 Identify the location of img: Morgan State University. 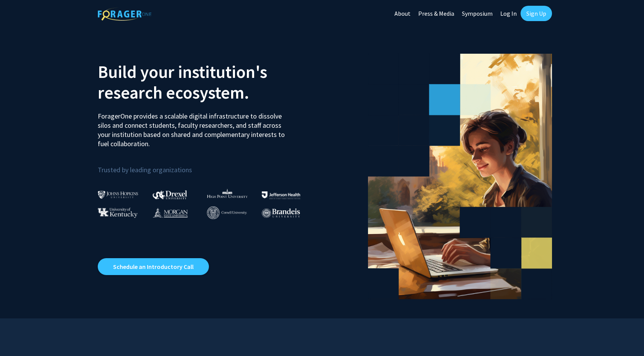
(170, 213).